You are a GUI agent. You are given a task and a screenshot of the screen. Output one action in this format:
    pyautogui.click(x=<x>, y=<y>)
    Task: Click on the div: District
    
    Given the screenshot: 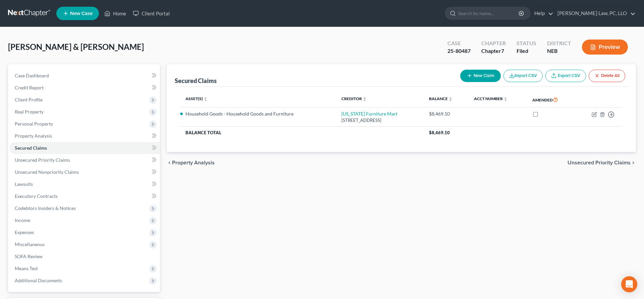 What is the action you would take?
    pyautogui.click(x=559, y=43)
    